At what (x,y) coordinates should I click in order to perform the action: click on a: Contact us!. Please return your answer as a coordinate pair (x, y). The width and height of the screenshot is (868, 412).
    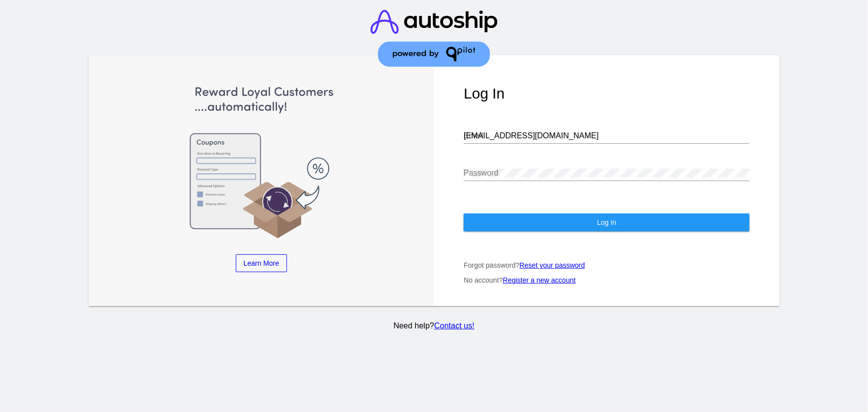
    Looking at the image, I should click on (454, 325).